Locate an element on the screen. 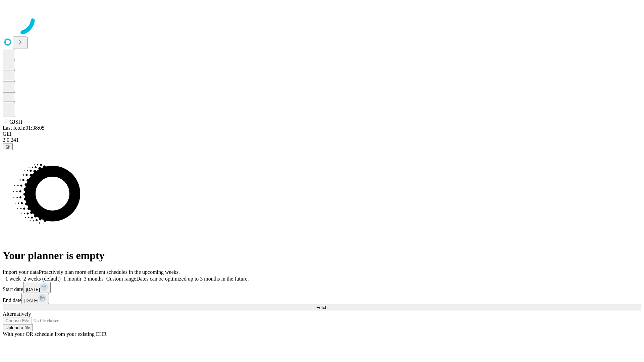 The height and width of the screenshot is (362, 644). div: Start date is located at coordinates (322, 287).